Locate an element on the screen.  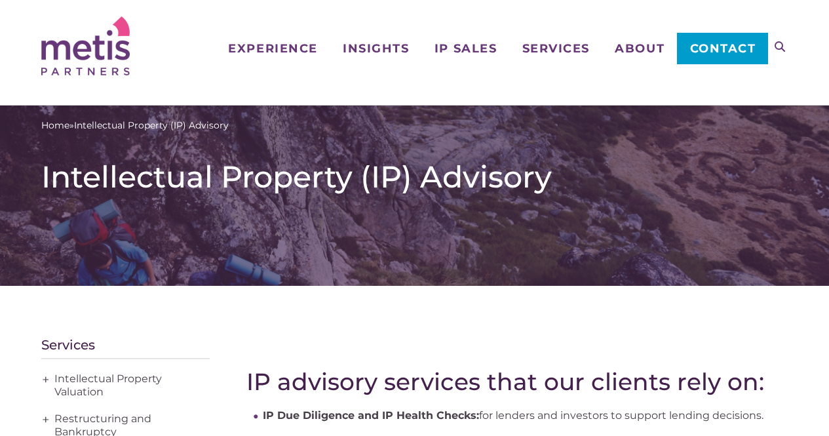
strong: IP Due Diligence and IP Health Checks: is located at coordinates (371, 415).